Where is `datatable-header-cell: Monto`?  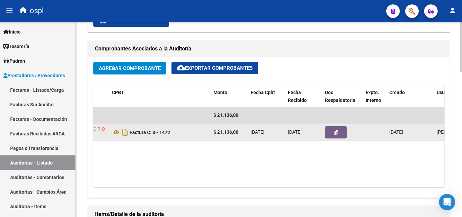 datatable-header-cell: Monto is located at coordinates (229, 96).